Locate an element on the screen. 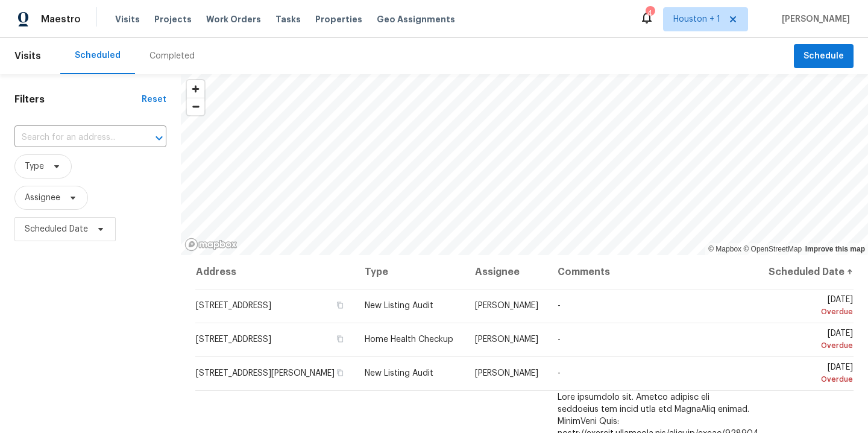 The width and height of the screenshot is (868, 433). span: Assignee is located at coordinates (42, 198).